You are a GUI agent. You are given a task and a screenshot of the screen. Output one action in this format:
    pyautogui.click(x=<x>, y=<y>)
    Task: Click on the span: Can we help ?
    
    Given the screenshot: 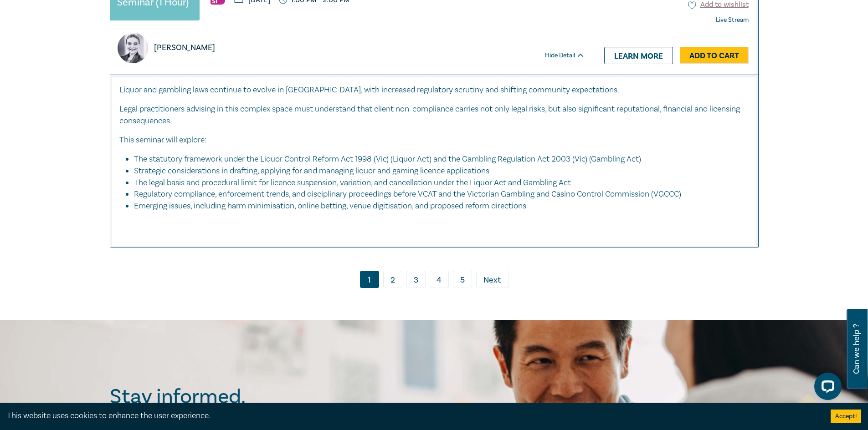 What is the action you would take?
    pyautogui.click(x=856, y=349)
    